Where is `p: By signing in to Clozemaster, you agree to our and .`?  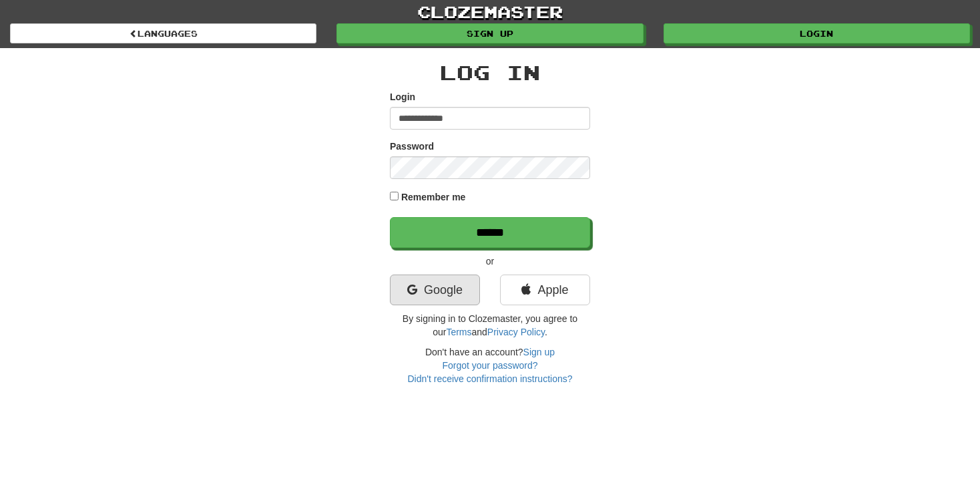
p: By signing in to Clozemaster, you agree to our and . is located at coordinates (490, 325).